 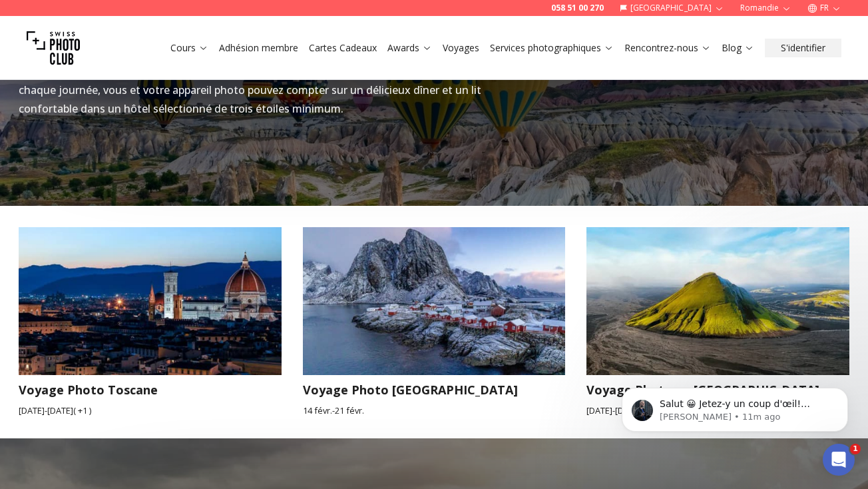 I want to click on button: Rencontrez-nous, so click(x=668, y=48).